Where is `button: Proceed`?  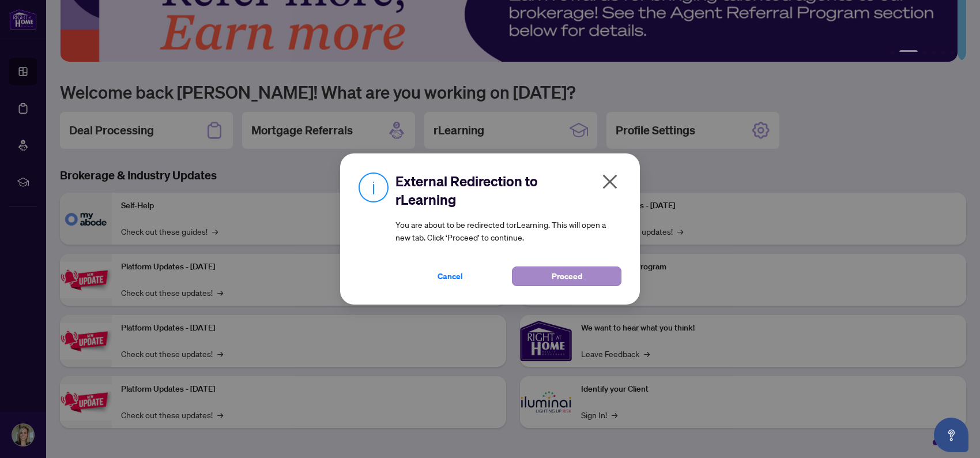
button: Proceed is located at coordinates (566, 276).